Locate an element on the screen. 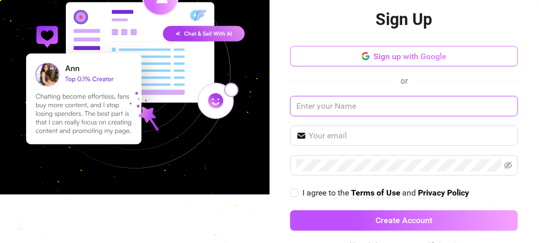 The width and height of the screenshot is (539, 243). input: Enter your Name is located at coordinates (404, 106).